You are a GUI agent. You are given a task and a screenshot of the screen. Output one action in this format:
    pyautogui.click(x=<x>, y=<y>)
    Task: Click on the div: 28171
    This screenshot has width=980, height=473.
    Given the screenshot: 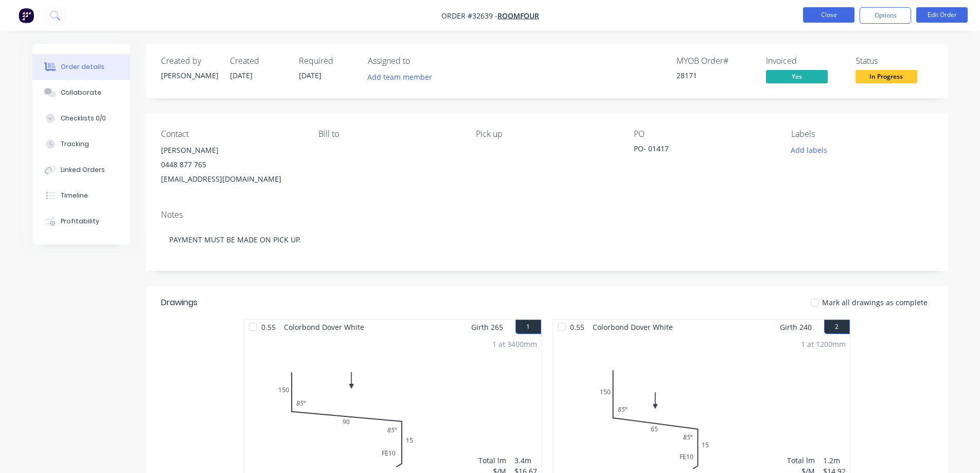 What is the action you would take?
    pyautogui.click(x=715, y=75)
    